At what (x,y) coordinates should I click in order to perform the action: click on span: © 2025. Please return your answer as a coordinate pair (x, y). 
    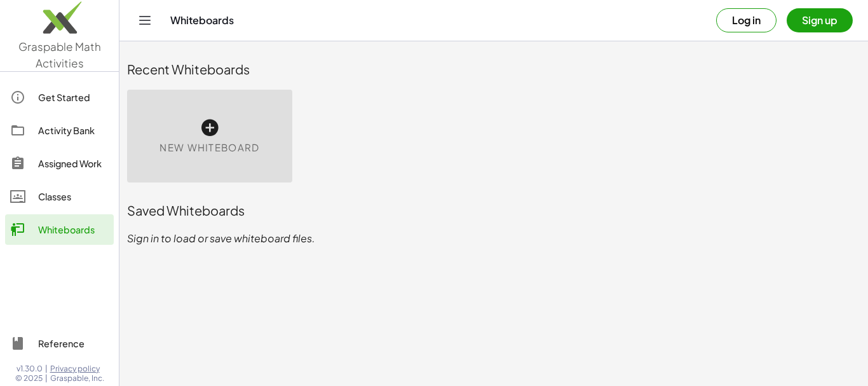
    Looking at the image, I should click on (28, 378).